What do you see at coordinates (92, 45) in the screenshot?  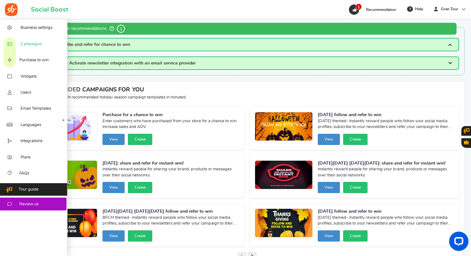 I see `span: Subscribe and refer for chance to win` at bounding box center [92, 45].